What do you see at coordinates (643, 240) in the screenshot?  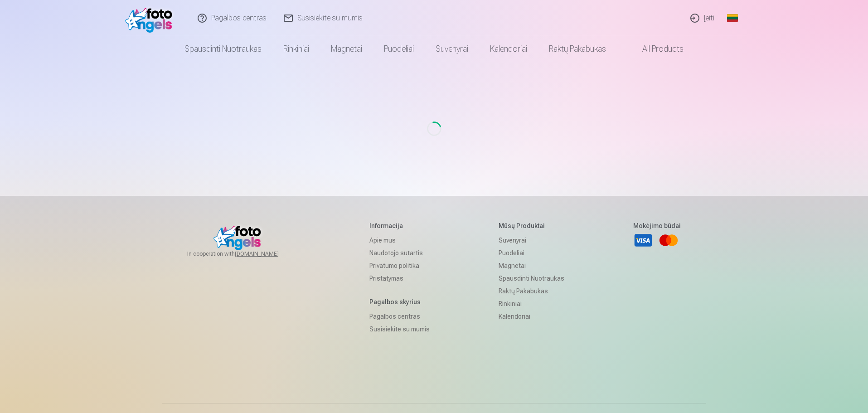 I see `a: Visa` at bounding box center [643, 240].